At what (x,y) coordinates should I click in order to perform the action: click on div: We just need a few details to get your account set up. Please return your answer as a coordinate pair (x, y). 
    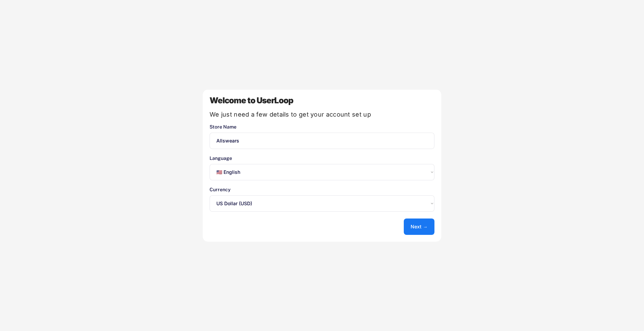
    Looking at the image, I should click on (322, 114).